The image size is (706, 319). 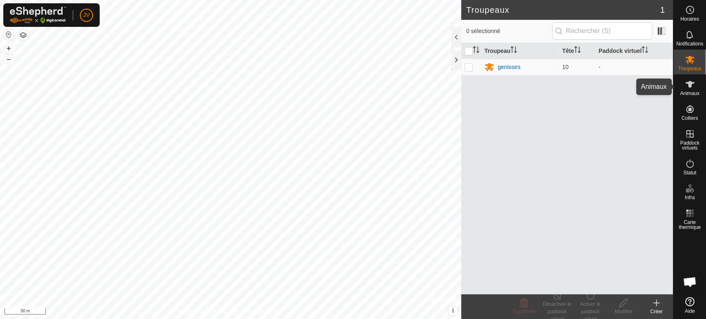 What do you see at coordinates (689, 198) in the screenshot?
I see `span: Infra` at bounding box center [689, 198].